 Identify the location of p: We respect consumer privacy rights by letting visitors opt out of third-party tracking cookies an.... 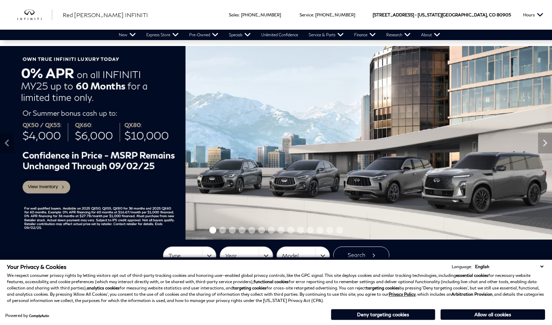
(276, 288).